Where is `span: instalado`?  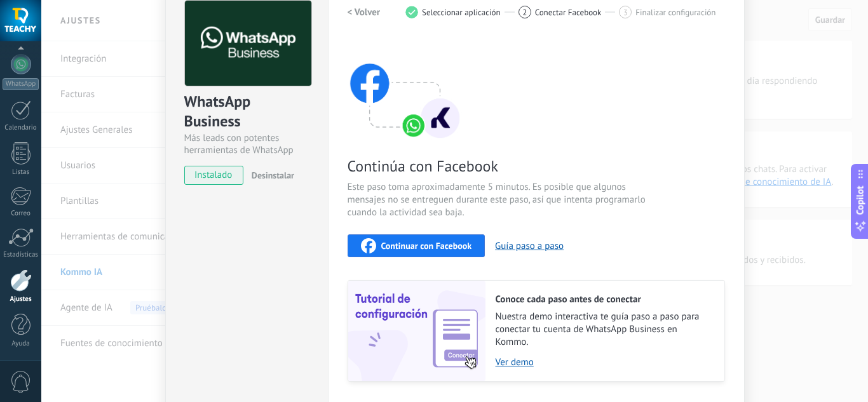 span: instalado is located at coordinates (213, 175).